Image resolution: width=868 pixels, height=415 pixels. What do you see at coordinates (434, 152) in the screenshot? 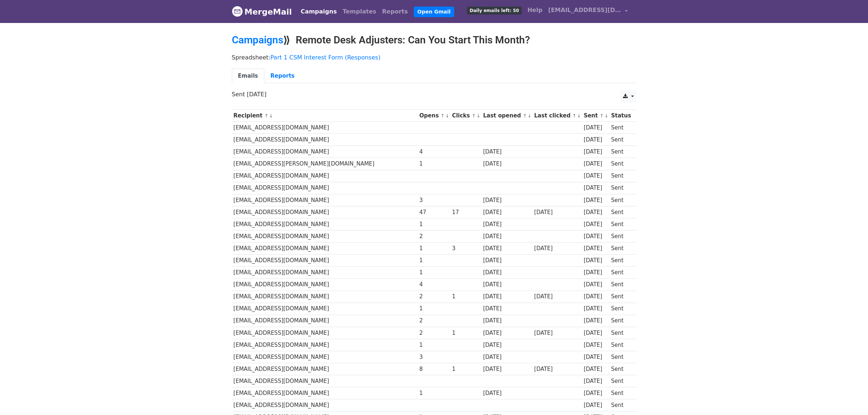
I see `div: 4` at bounding box center [434, 152].